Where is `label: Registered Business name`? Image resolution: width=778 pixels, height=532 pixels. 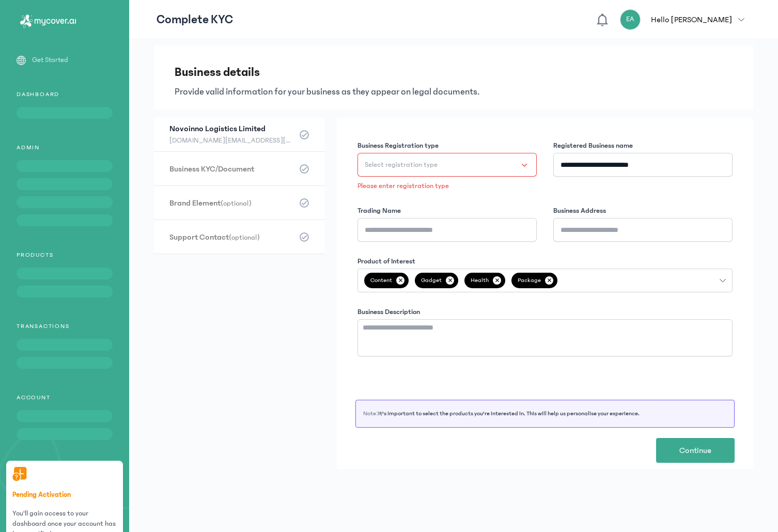
label: Registered Business name is located at coordinates (593, 145).